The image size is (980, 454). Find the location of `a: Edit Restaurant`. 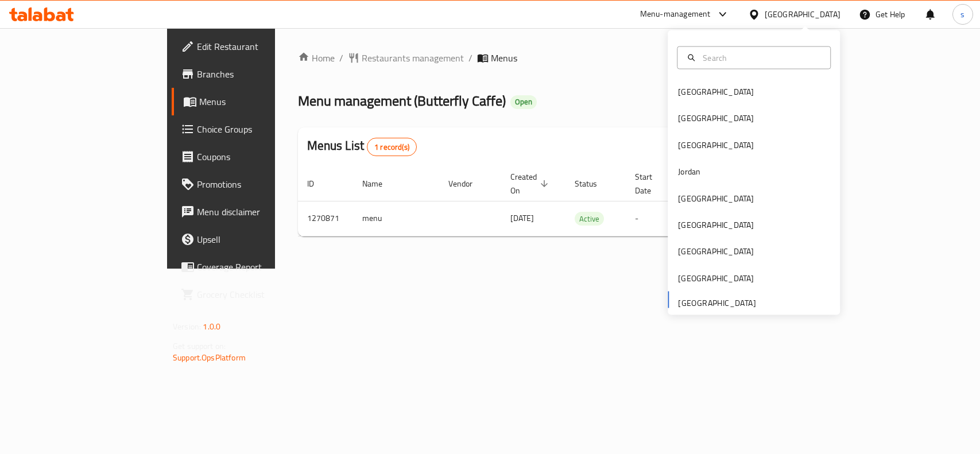

a: Edit Restaurant is located at coordinates (251, 46).